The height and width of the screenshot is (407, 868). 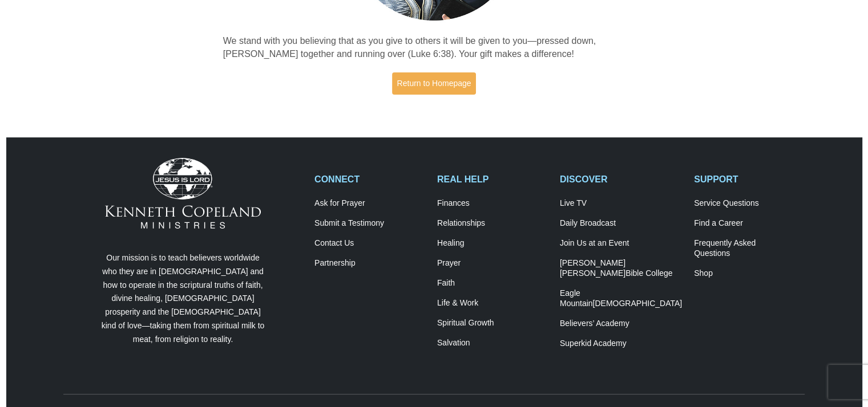 I want to click on a: Ask for Prayer, so click(x=370, y=204).